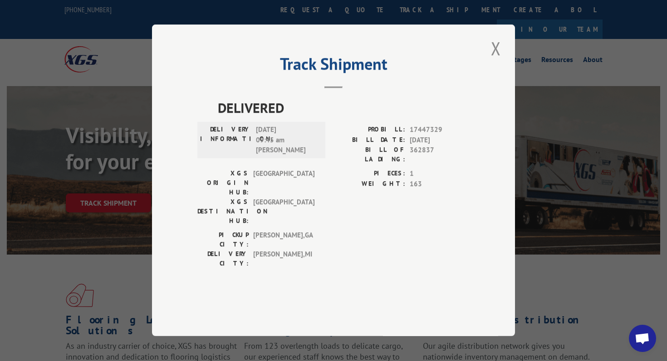 Image resolution: width=667 pixels, height=361 pixels. What do you see at coordinates (223, 183) in the screenshot?
I see `label: XGS ORIGIN HUB:` at bounding box center [223, 183].